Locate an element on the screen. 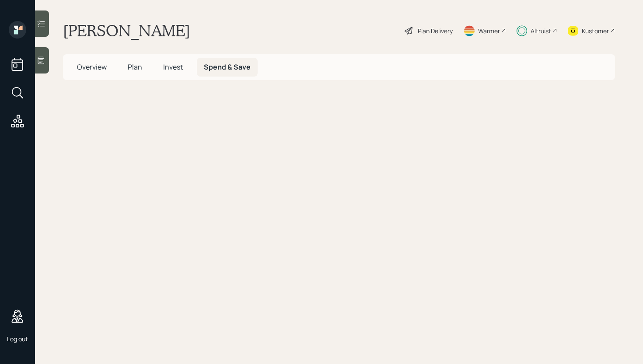 The image size is (643, 364). span: Spend & Save is located at coordinates (227, 67).